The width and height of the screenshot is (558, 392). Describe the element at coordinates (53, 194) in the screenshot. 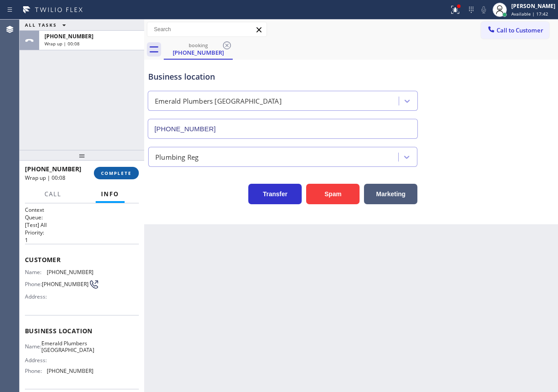

I see `button: Call` at that location.